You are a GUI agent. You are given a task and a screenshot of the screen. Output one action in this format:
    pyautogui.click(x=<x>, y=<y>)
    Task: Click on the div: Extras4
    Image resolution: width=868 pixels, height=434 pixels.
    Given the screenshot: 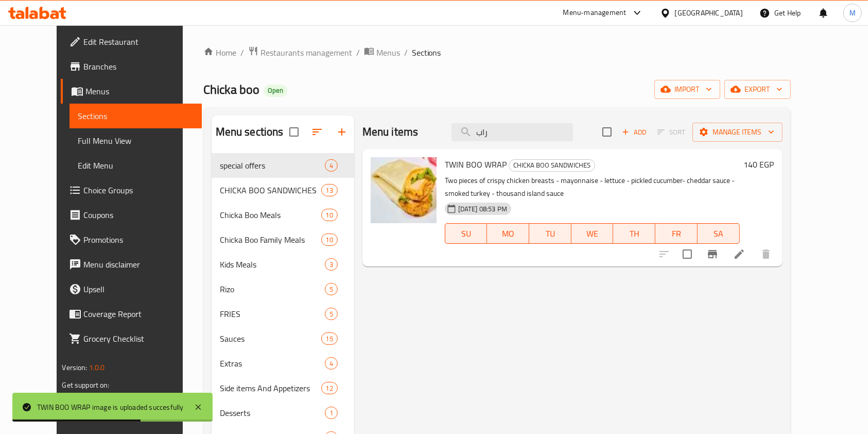 What is the action you would take?
    pyautogui.click(x=282, y=363)
    